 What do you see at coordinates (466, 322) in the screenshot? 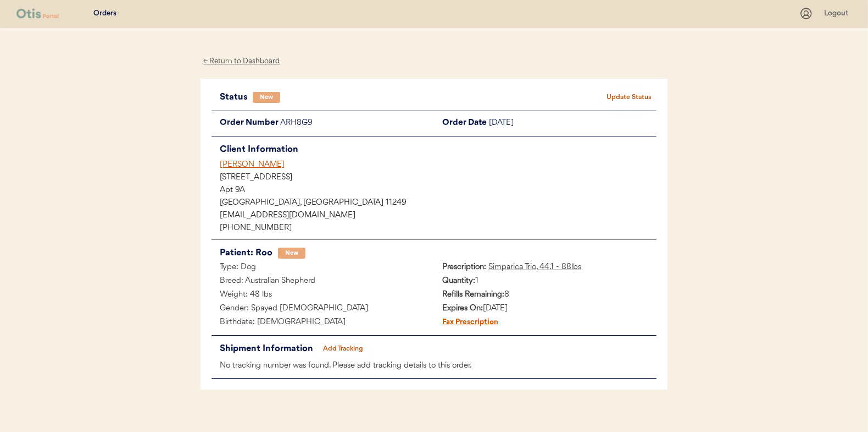
I see `div: Fax Prescription` at bounding box center [466, 322].